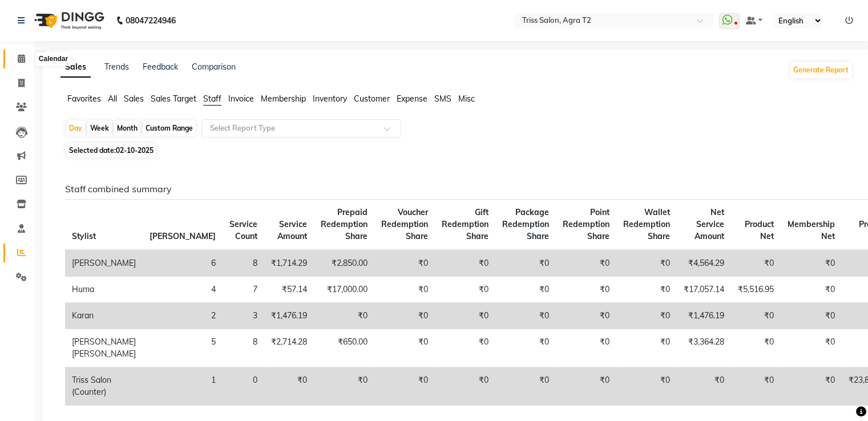 The image size is (868, 421). Describe the element at coordinates (443, 99) in the screenshot. I see `span: SMS` at that location.